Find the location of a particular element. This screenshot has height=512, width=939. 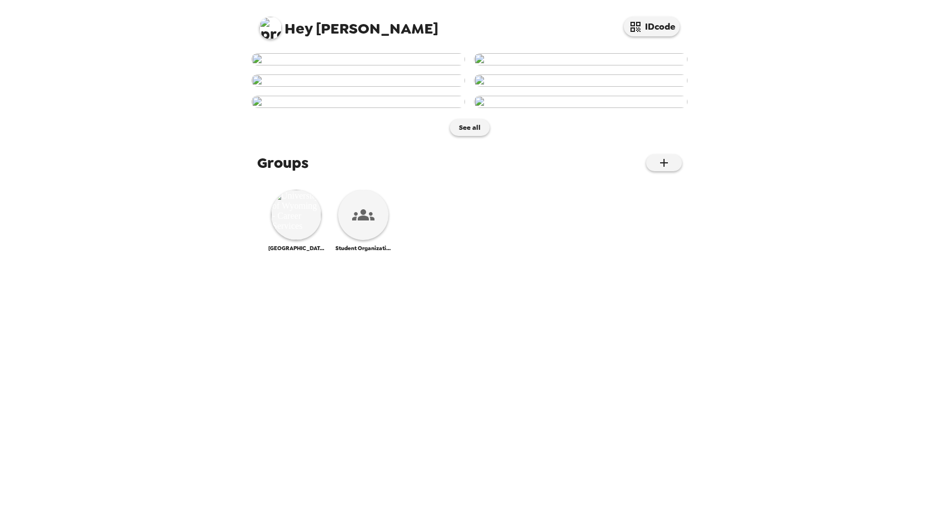

button: See all is located at coordinates (470, 127).